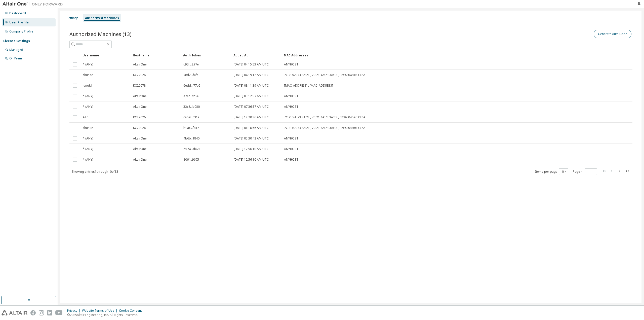 This screenshot has height=320, width=644. Describe the element at coordinates (191, 128) in the screenshot. I see `span: b0ac...fb18` at that location.